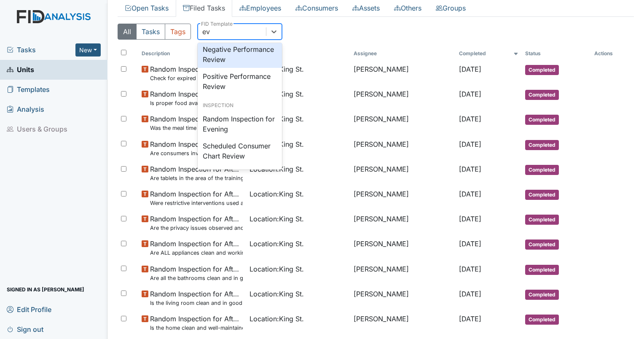  I want to click on small: Were restrictive interventions used and proper forms completed?, so click(197, 202).